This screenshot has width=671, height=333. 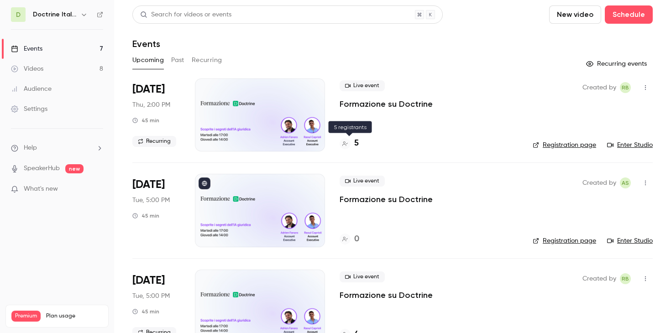 What do you see at coordinates (617, 64) in the screenshot?
I see `button: Recurring events` at bounding box center [617, 64].